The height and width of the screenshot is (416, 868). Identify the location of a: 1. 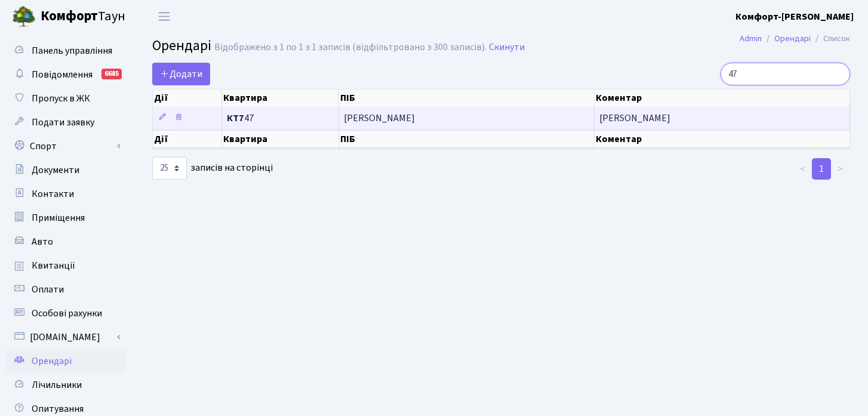
(822, 169).